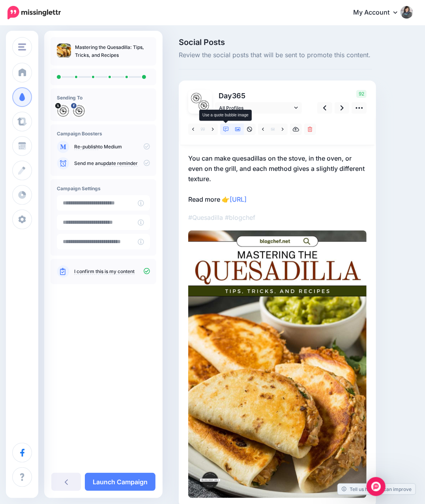 The image size is (425, 504). Describe the element at coordinates (377, 489) in the screenshot. I see `a: Tell us how we can improve` at that location.